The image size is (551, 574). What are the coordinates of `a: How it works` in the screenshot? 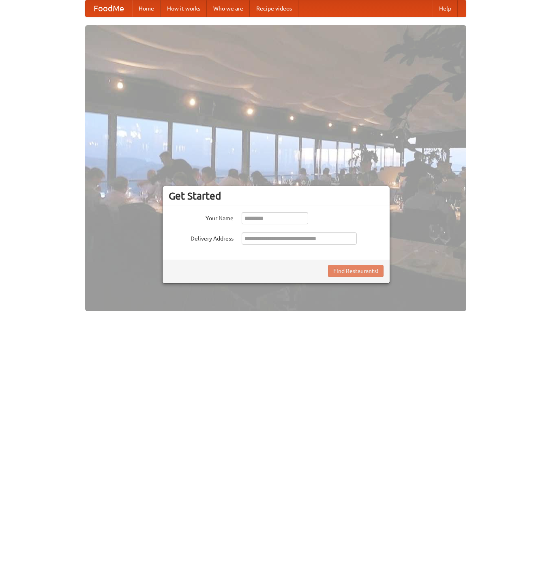 It's located at (184, 9).